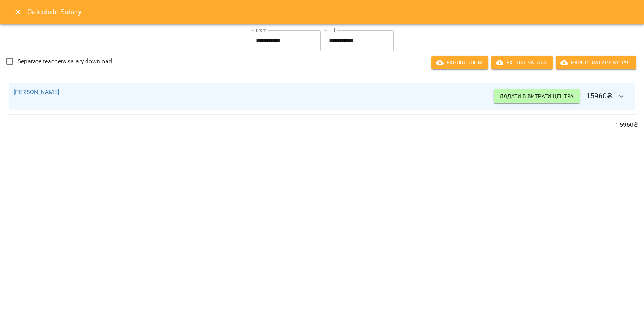  What do you see at coordinates (522, 63) in the screenshot?
I see `button: Export Salary` at bounding box center [522, 63].